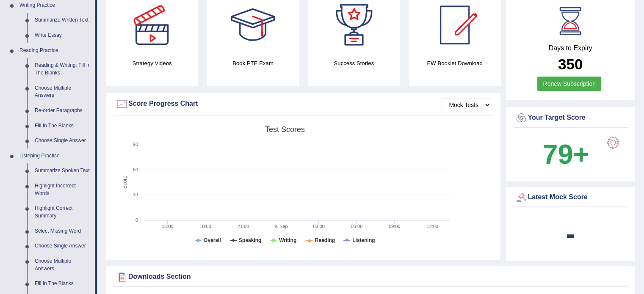 Image resolution: width=644 pixels, height=294 pixels. Describe the element at coordinates (565, 154) in the screenshot. I see `b: 79+` at that location.